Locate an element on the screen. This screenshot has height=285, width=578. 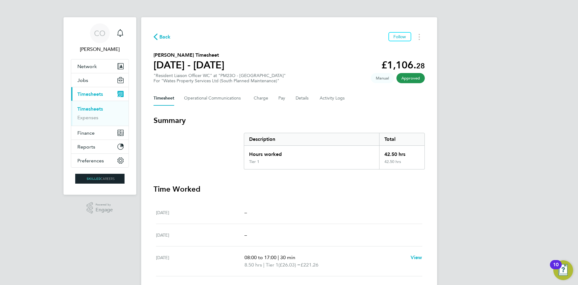
span: CO is located at coordinates (100, 33).